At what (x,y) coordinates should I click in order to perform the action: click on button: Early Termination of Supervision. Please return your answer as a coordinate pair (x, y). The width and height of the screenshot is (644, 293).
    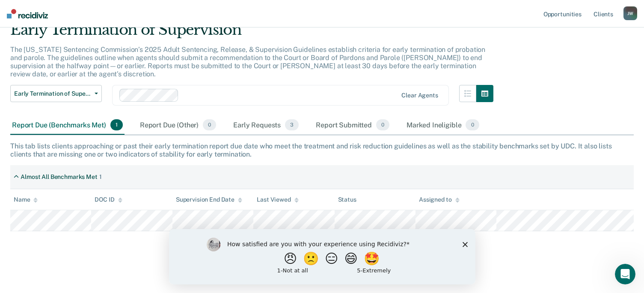
    Looking at the image, I should click on (56, 93).